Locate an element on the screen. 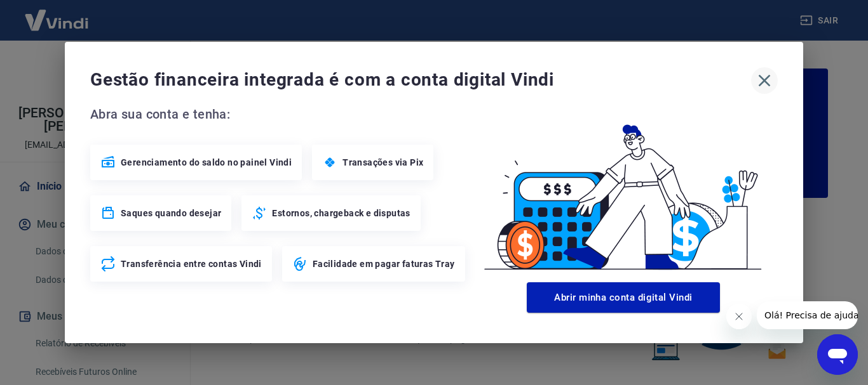  span: Abra sua conta e tenha: is located at coordinates (279, 114).